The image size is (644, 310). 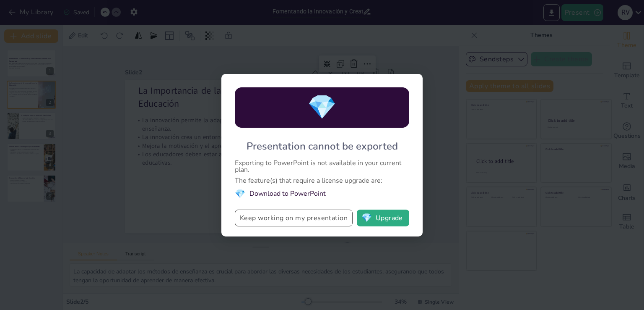 I want to click on div: The feature(s) that require a license upgrade are:, so click(x=322, y=180).